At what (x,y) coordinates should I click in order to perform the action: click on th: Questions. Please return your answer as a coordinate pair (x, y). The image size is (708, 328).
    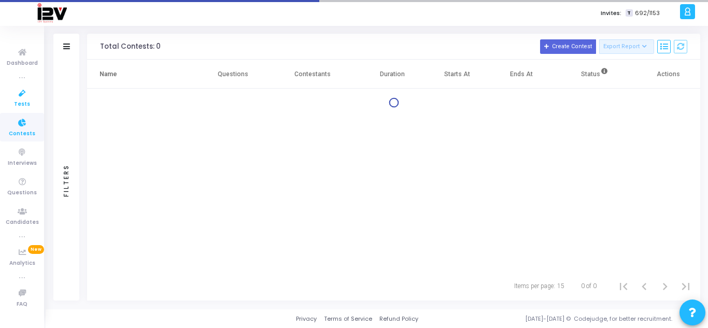
    Looking at the image, I should click on (233, 74).